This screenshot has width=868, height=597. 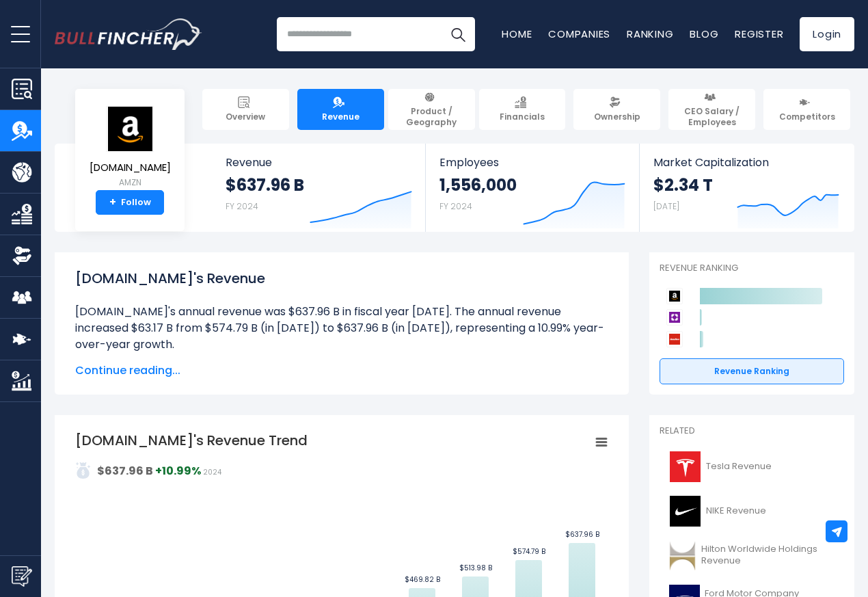 I want to click on a: Go to homepage, so click(x=128, y=34).